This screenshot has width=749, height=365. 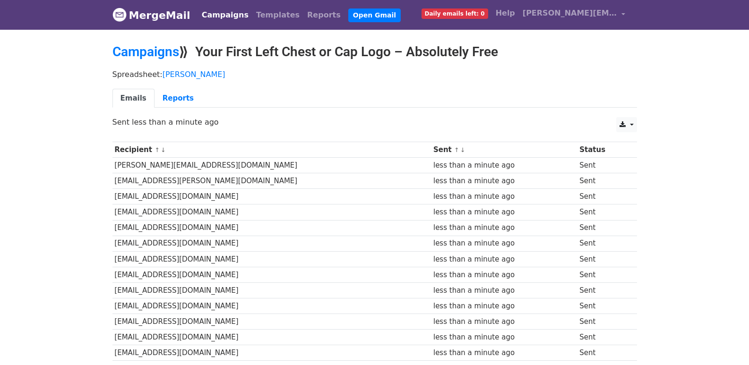 I want to click on a: MergeMail, so click(x=151, y=15).